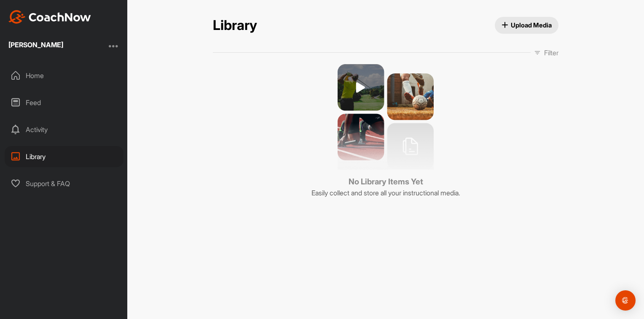 The width and height of the screenshot is (644, 319). Describe the element at coordinates (235, 25) in the screenshot. I see `h2: Library` at that location.